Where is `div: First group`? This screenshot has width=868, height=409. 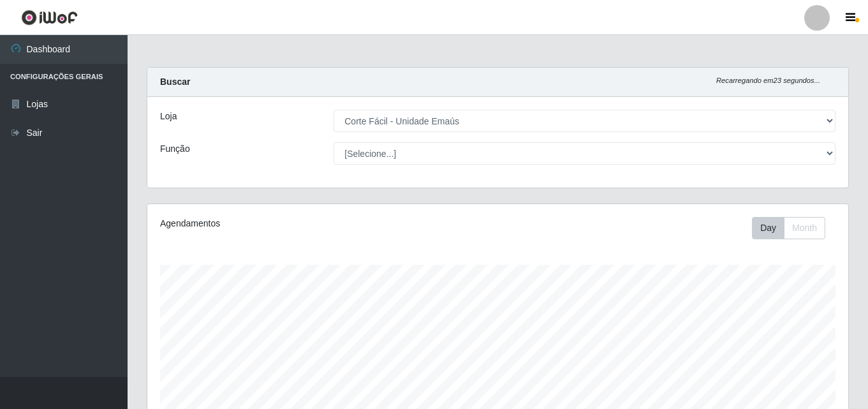
div: First group is located at coordinates (788, 228).